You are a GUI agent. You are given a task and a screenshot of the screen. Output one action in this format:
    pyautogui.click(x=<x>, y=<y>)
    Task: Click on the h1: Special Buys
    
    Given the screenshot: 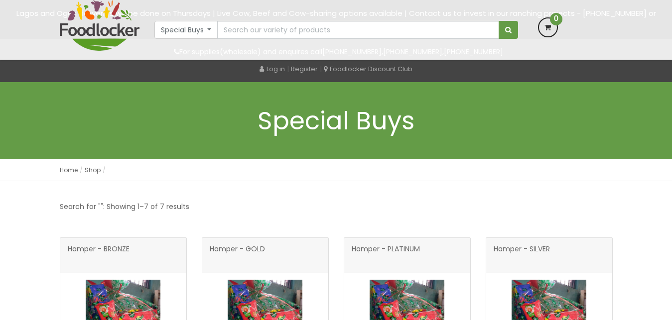 What is the action you would take?
    pyautogui.click(x=336, y=121)
    